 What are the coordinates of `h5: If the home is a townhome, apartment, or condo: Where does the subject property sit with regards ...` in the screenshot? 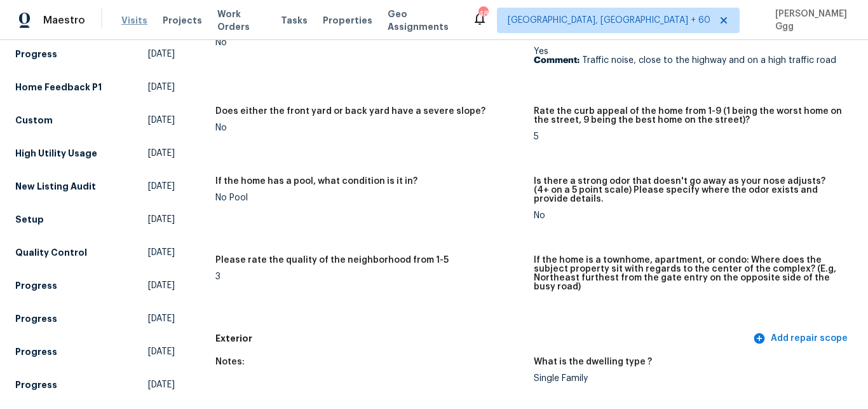 It's located at (688, 274).